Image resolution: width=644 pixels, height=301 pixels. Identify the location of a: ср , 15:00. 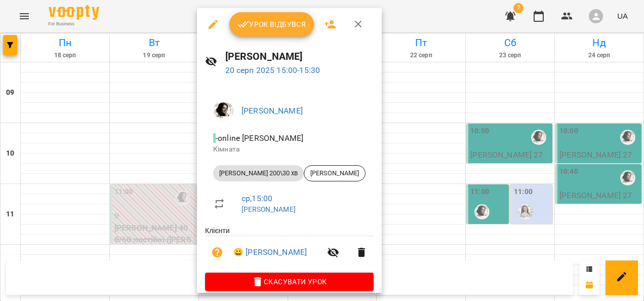
(256, 198).